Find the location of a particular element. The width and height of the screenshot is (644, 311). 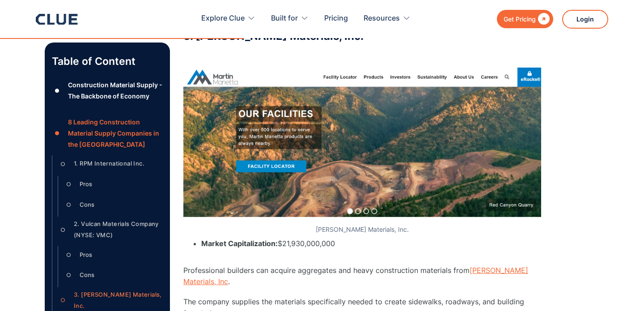

a: Pricing is located at coordinates (336, 18).